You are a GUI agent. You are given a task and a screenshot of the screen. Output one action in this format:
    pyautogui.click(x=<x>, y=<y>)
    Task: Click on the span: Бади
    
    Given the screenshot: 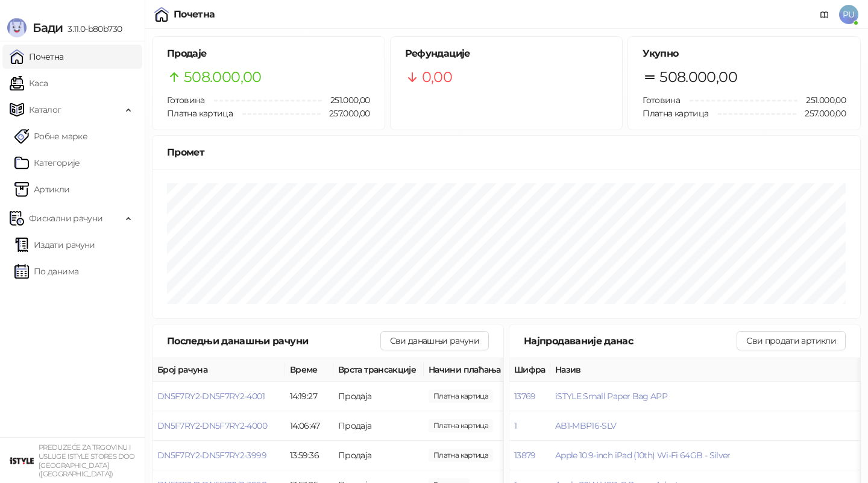 What is the action you would take?
    pyautogui.click(x=48, y=28)
    